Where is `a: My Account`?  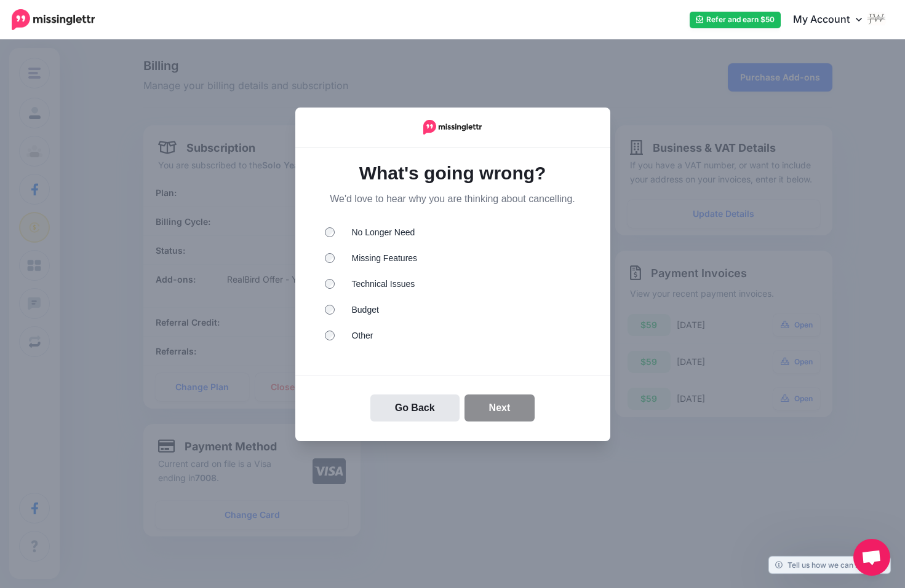 a: My Account is located at coordinates (833, 20).